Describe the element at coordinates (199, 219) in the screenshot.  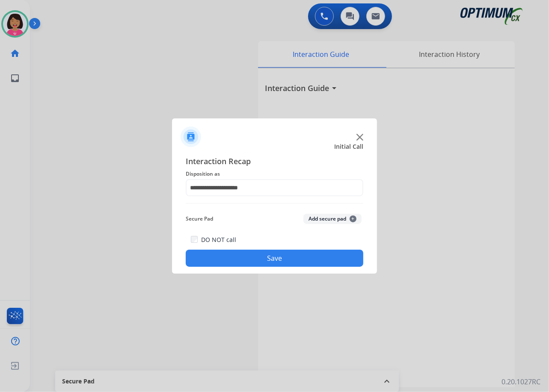
I see `span: Secure Pad` at that location.